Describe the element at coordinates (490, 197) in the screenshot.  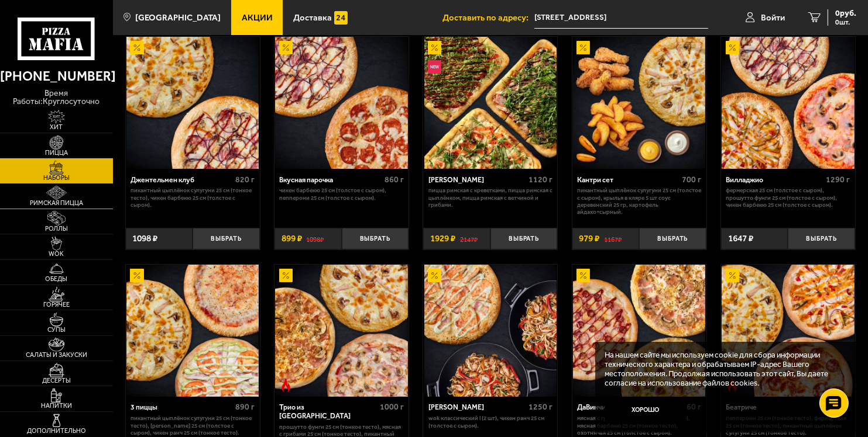
I see `p: Пицца Римская с креветками, Пицца Римская с цыплёнком, Пицца Римская с ветчиной и грибами.` at that location.